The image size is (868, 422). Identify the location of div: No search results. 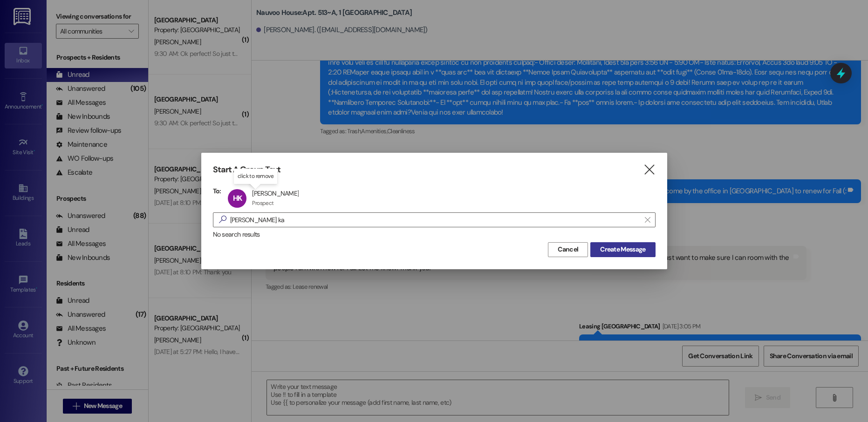
(434, 234).